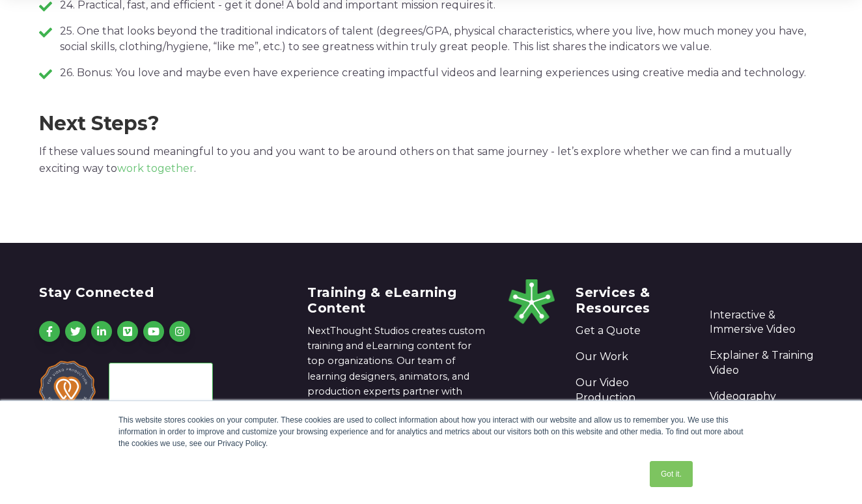  I want to click on p: If these values sound meaningful to you and you want to be around others on that same journey - l..., so click(431, 160).